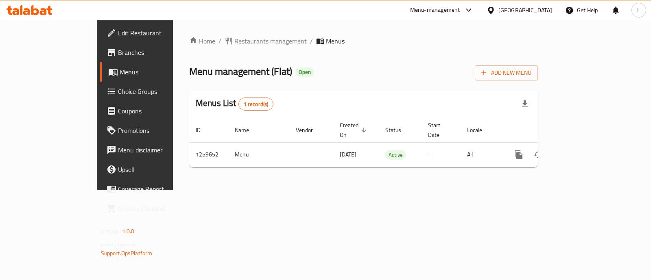 The height and width of the screenshot is (280, 651). Describe the element at coordinates (435, 10) in the screenshot. I see `div: Menu-management` at that location.